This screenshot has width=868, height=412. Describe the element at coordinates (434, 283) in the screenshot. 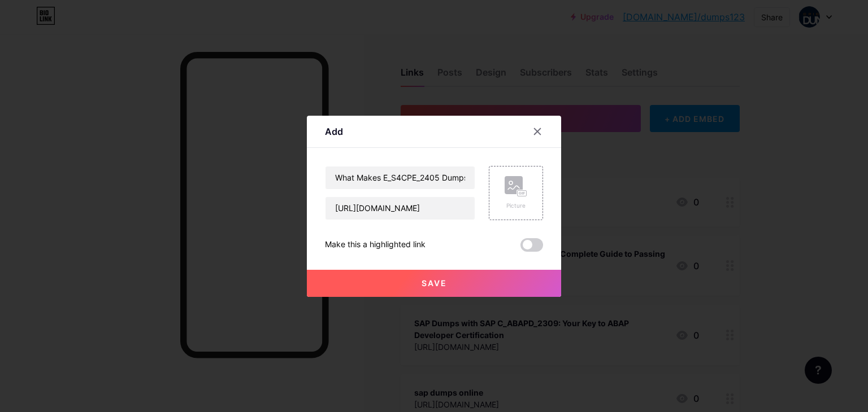

I see `button: Save` at that location.